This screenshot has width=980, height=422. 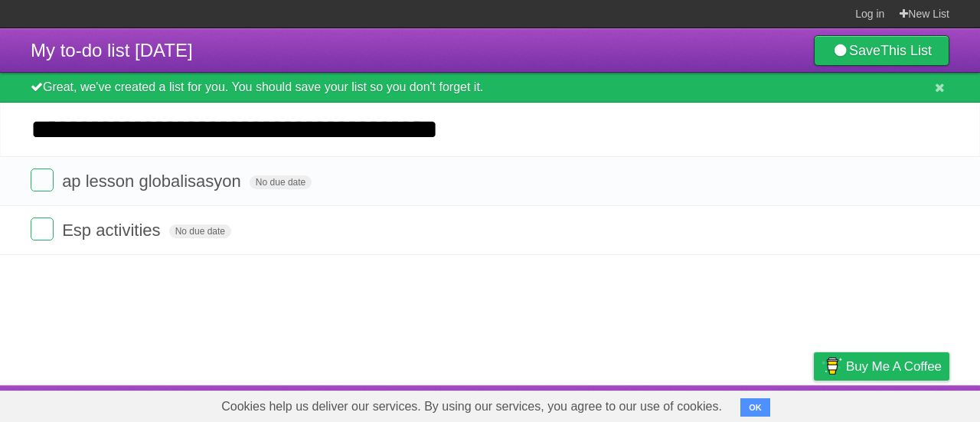 I want to click on a: About, so click(x=626, y=403).